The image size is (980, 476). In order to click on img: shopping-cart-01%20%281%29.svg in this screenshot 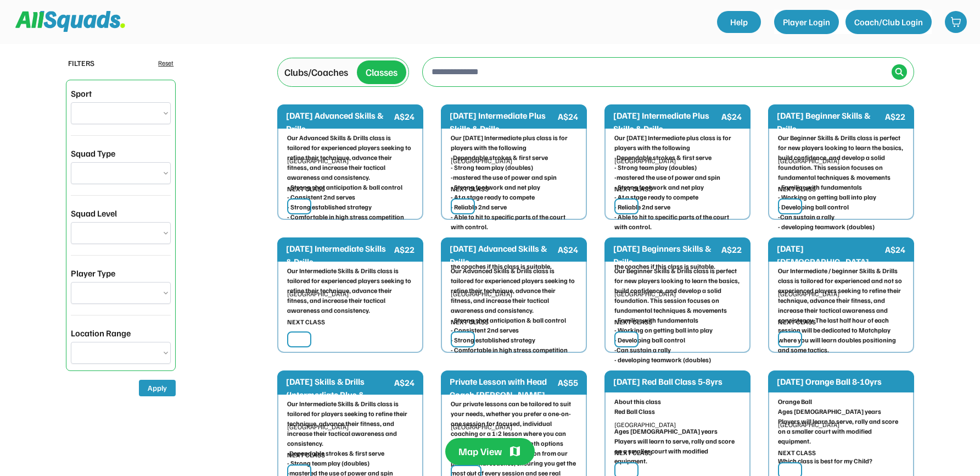, I will do `click(955, 22)`.